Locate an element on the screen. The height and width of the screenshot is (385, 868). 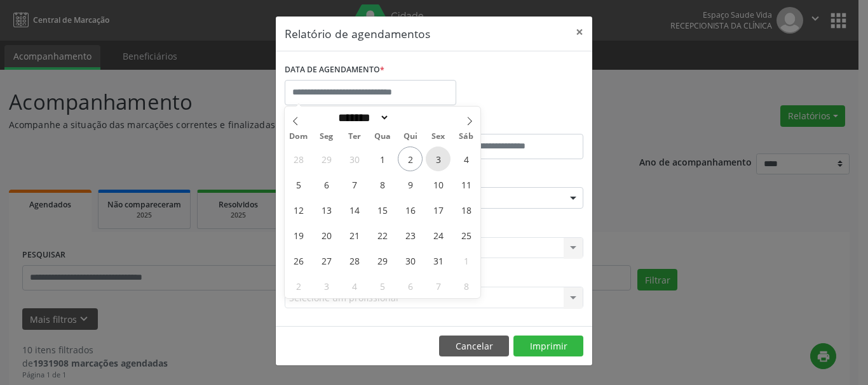
span: Outubro 22, 2025 is located at coordinates (382, 235).